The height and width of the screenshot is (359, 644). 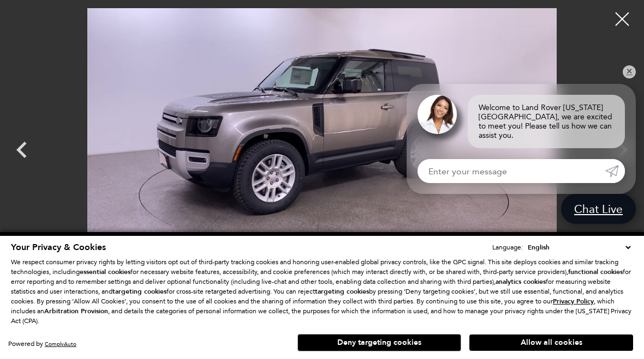 I want to click on a: ComplyAuto, so click(x=61, y=344).